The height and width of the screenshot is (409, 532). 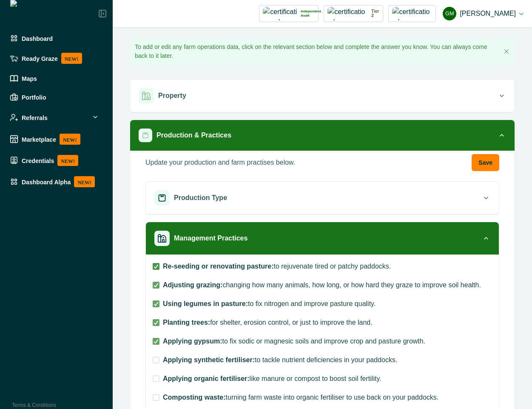 I want to click on p: Credentials, so click(x=38, y=160).